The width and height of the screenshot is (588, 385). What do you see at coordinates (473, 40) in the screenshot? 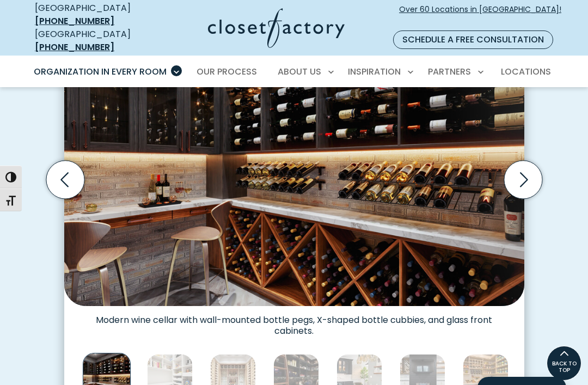
I see `a: Schedule a Free Consultation` at bounding box center [473, 40].